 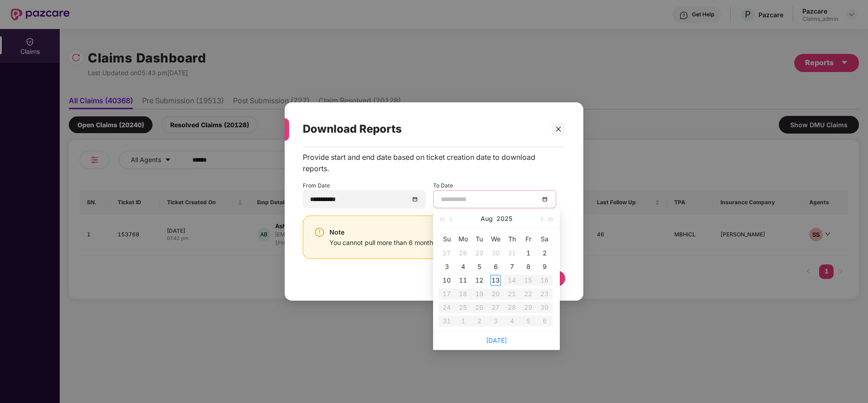 What do you see at coordinates (496, 253) in the screenshot?
I see `div: 30` at bounding box center [496, 253].